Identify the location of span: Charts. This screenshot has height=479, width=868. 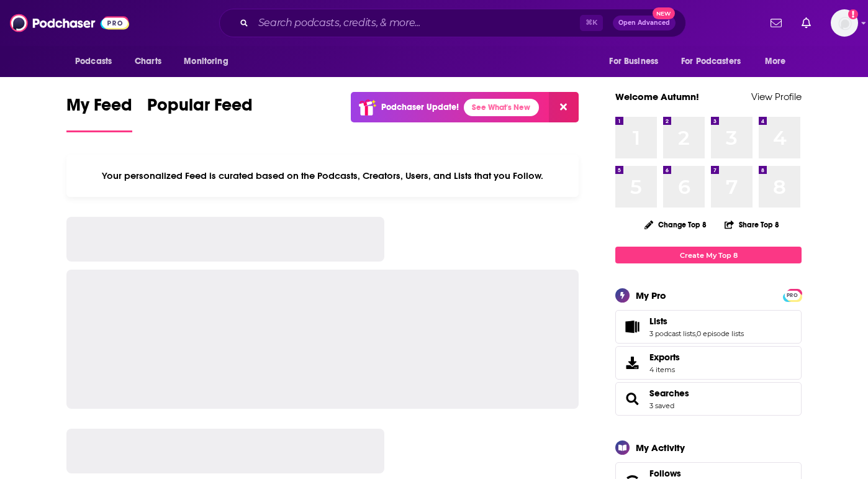
(148, 62).